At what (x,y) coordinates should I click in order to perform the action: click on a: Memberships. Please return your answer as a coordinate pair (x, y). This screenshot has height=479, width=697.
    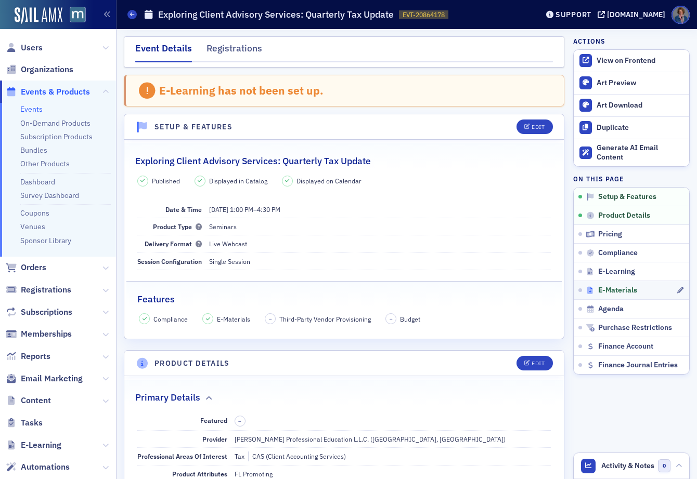
    Looking at the image, I should click on (38, 334).